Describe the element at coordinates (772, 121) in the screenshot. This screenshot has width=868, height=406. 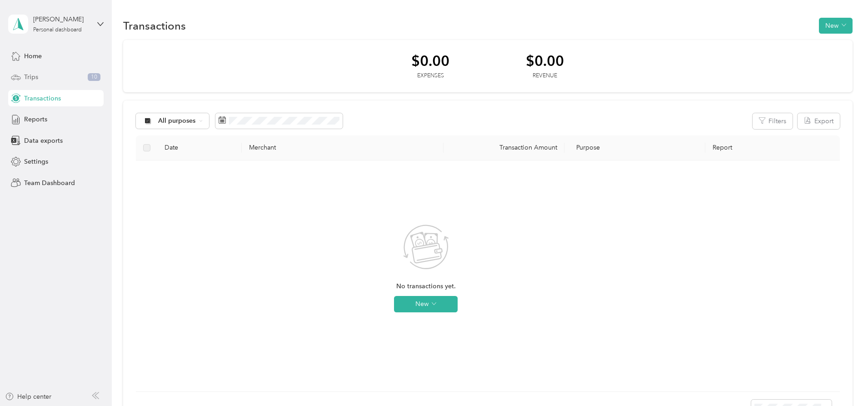
I see `button: Filters` at that location.